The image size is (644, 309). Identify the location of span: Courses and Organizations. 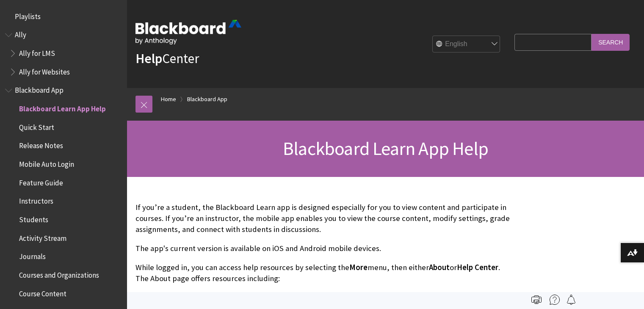
(59, 273).